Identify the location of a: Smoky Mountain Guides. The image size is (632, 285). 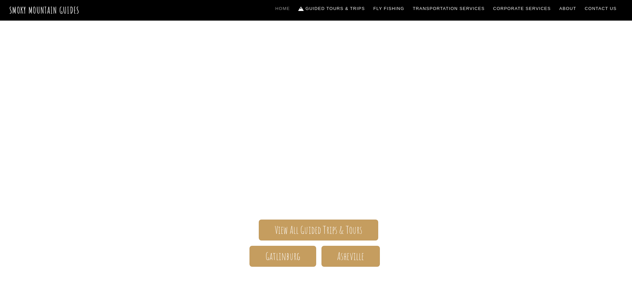
(44, 10).